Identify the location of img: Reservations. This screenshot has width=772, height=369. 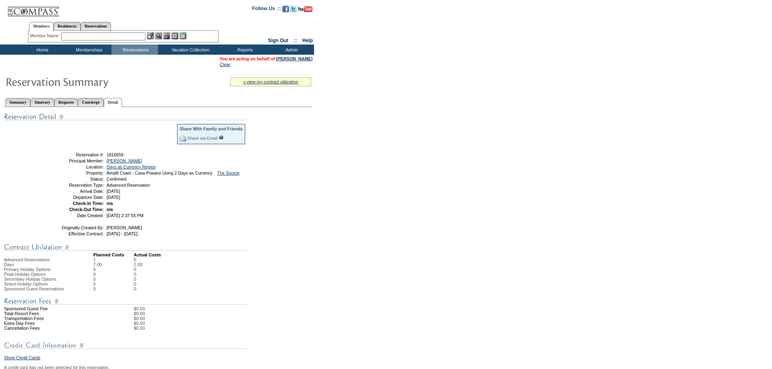
(175, 36).